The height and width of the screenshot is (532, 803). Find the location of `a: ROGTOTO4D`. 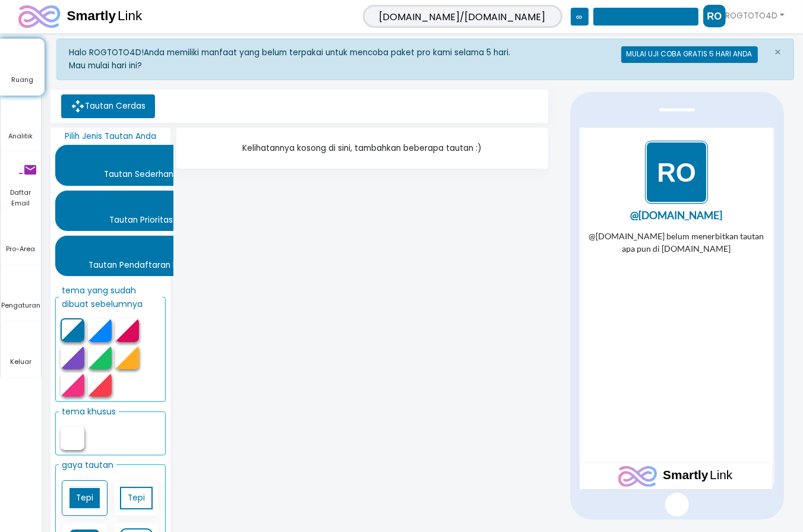

a: ROGTOTO4D is located at coordinates (743, 16).